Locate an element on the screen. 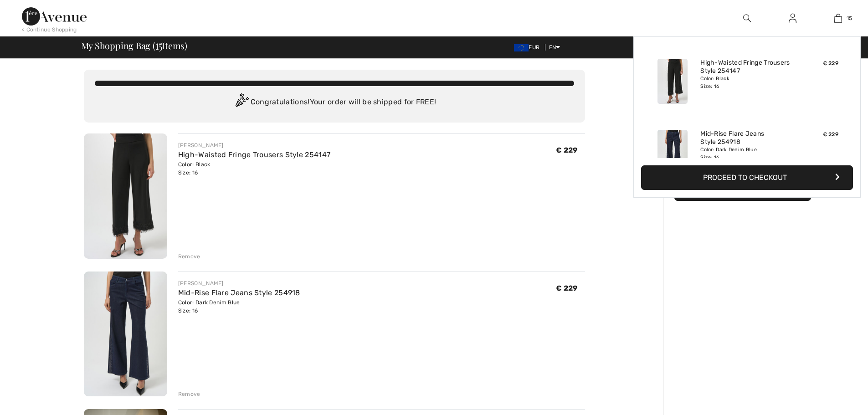 Image resolution: width=868 pixels, height=415 pixels. img: My Bag is located at coordinates (839, 18).